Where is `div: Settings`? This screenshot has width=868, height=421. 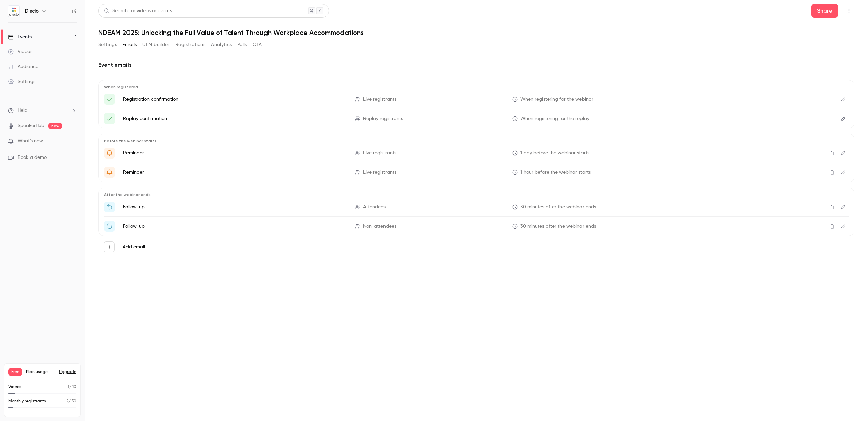
div: Settings is located at coordinates (22, 81).